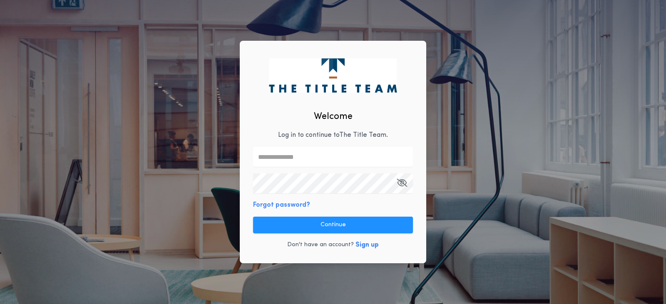 The width and height of the screenshot is (666, 304). I want to click on p: Log in to continue to The Title Team ., so click(333, 135).